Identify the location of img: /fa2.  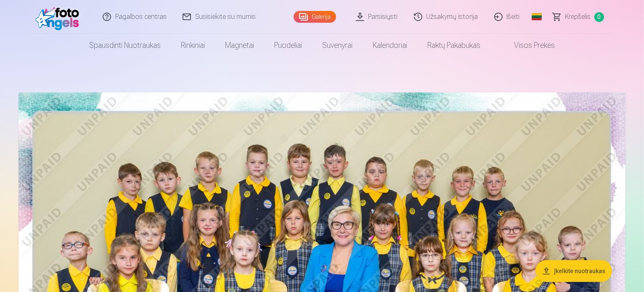
(59, 17).